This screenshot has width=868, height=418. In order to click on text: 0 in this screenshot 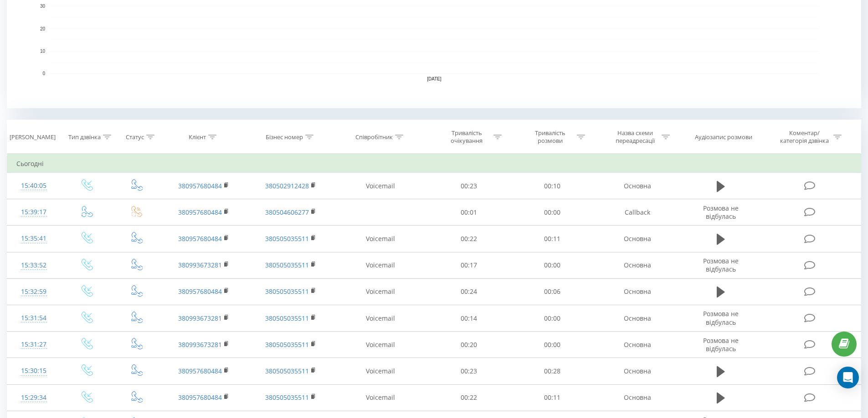, I will do `click(44, 73)`.